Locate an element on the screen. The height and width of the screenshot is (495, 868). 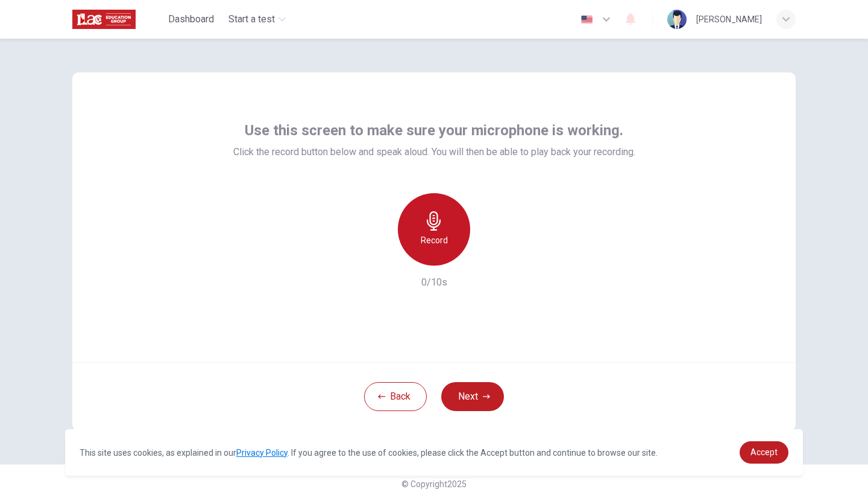
h6: 0/10s is located at coordinates (434, 283).